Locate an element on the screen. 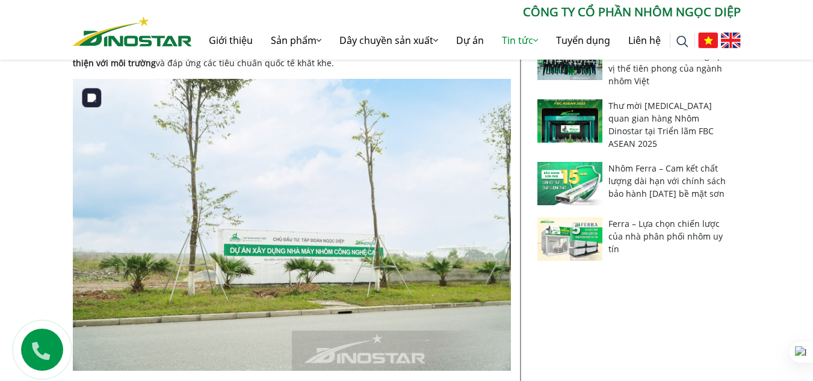 The height and width of the screenshot is (381, 813). a: Tin tức is located at coordinates (520, 40).